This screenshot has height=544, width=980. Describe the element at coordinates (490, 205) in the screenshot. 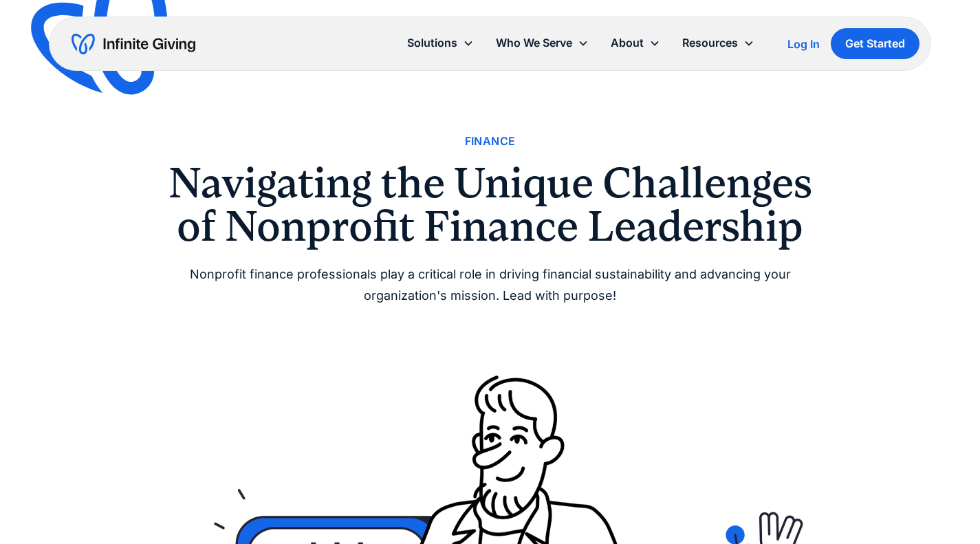

I see `h1: Navigating the Unique Challenges of Nonprofit Finance Leadership` at that location.